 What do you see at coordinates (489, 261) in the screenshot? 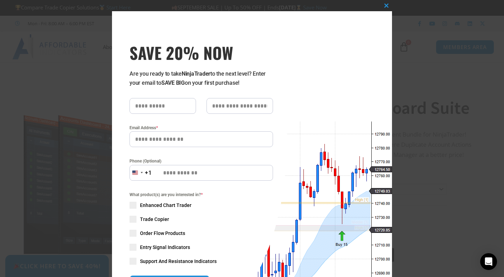
I see `div: Open Intercom Messenger` at bounding box center [489, 261].